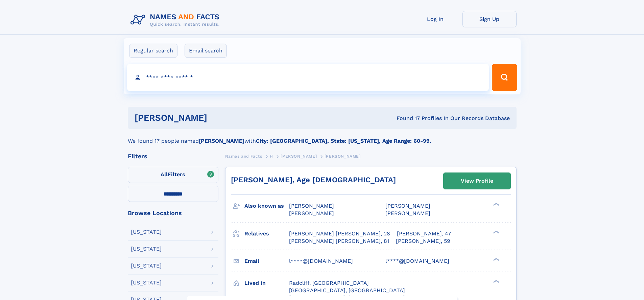  Describe the element at coordinates (272, 156) in the screenshot. I see `span: H` at that location.